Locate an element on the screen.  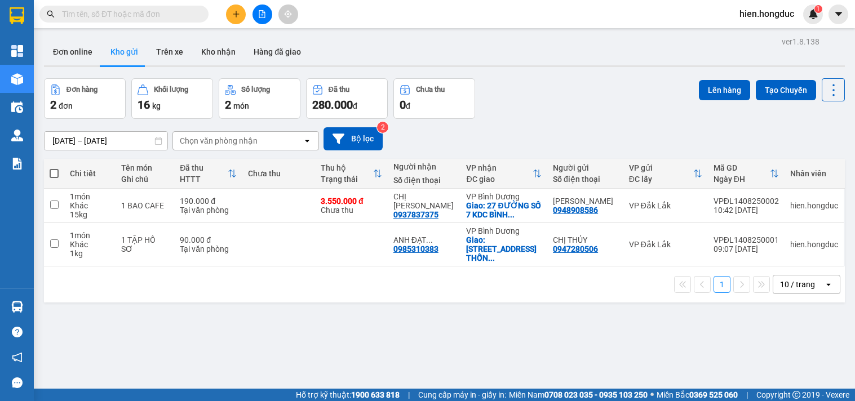
div: 0948908586 is located at coordinates (575, 210).